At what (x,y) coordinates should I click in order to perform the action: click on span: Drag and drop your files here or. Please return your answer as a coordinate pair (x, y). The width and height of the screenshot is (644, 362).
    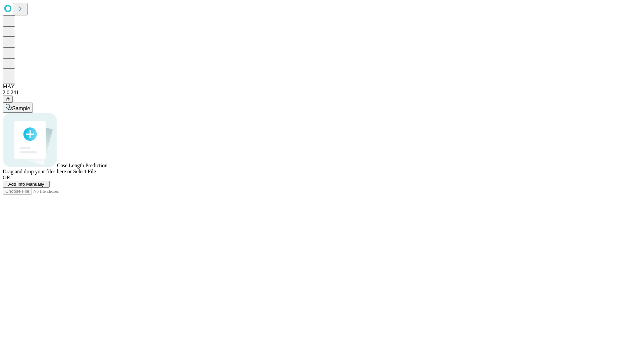
    Looking at the image, I should click on (38, 172).